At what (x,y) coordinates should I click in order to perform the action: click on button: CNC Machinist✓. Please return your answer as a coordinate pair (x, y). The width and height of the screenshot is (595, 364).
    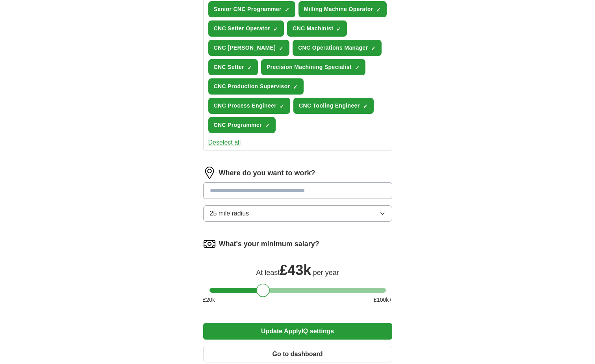
    Looking at the image, I should click on (317, 28).